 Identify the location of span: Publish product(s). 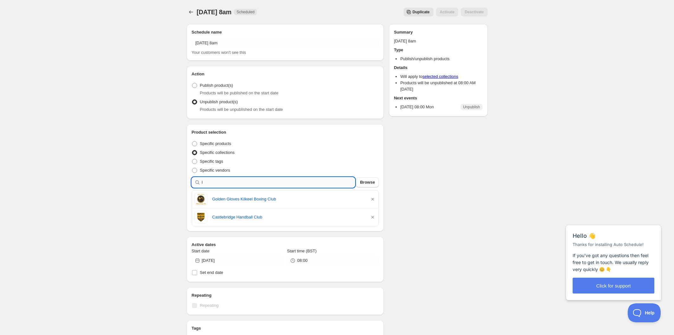
(216, 85).